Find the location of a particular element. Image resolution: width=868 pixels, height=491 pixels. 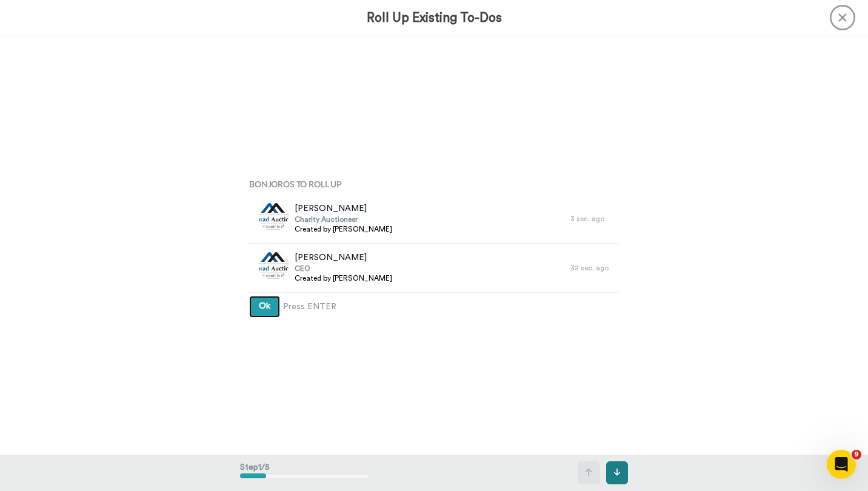

div: Step 1 / 5 is located at coordinates (304, 472).